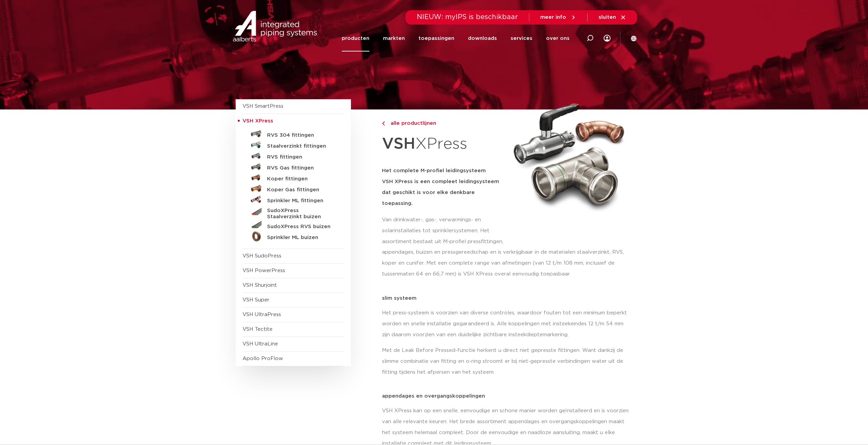 This screenshot has width=868, height=445. What do you see at coordinates (301, 201) in the screenshot?
I see `h5: Sprinkler ML fittingen` at bounding box center [301, 201].